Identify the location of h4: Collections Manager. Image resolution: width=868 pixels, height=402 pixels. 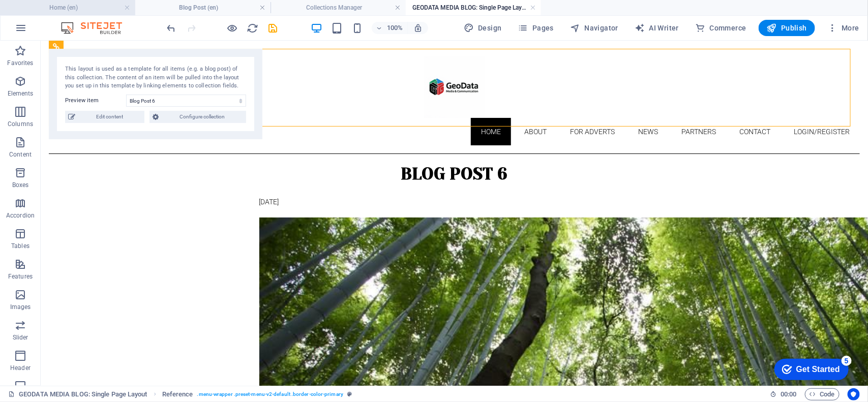
(338, 8).